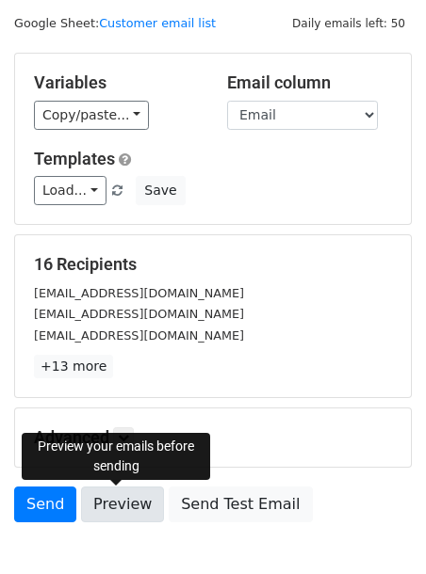 The width and height of the screenshot is (426, 574). What do you see at coordinates (45, 505) in the screenshot?
I see `a: Send` at bounding box center [45, 505].